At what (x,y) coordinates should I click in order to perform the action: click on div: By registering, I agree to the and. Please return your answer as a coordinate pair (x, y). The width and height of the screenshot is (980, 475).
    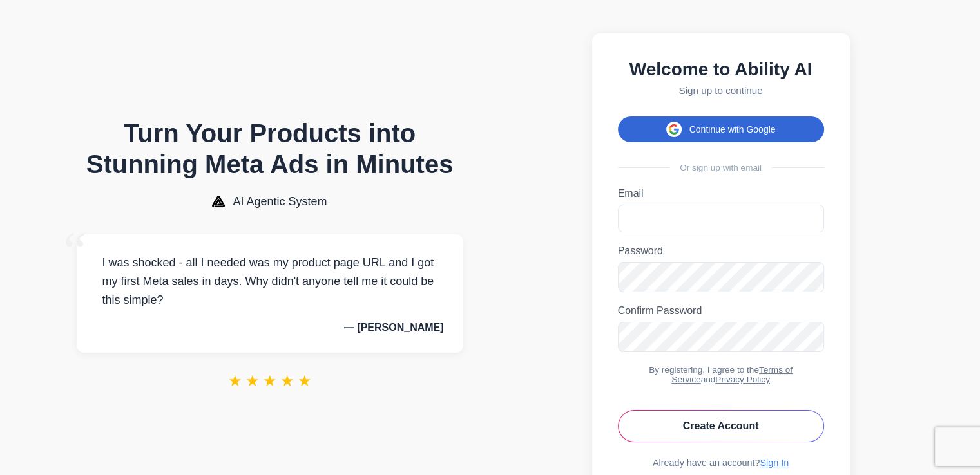
    Looking at the image, I should click on (721, 375).